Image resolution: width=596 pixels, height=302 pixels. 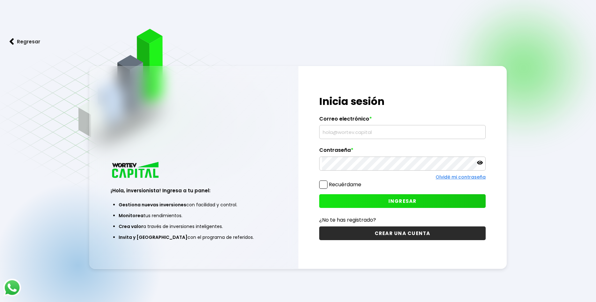 I want to click on li: a través de inversiones inteligentes., so click(x=194, y=226).